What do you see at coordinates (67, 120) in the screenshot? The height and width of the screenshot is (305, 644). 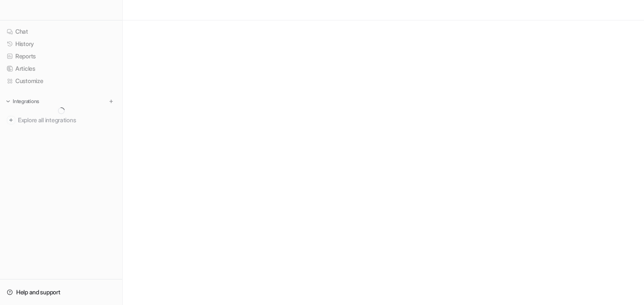 I see `span: Explore all integrations` at bounding box center [67, 120].